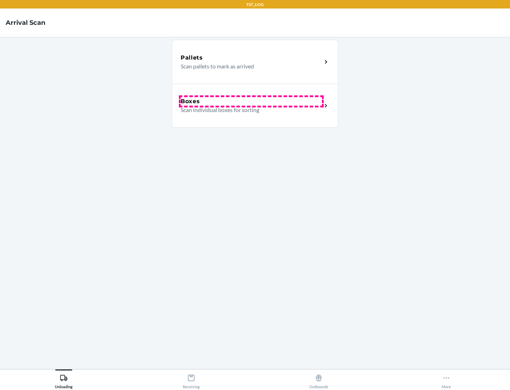 This screenshot has height=390, width=510. What do you see at coordinates (192, 58) in the screenshot?
I see `h5: Pallets` at bounding box center [192, 58].